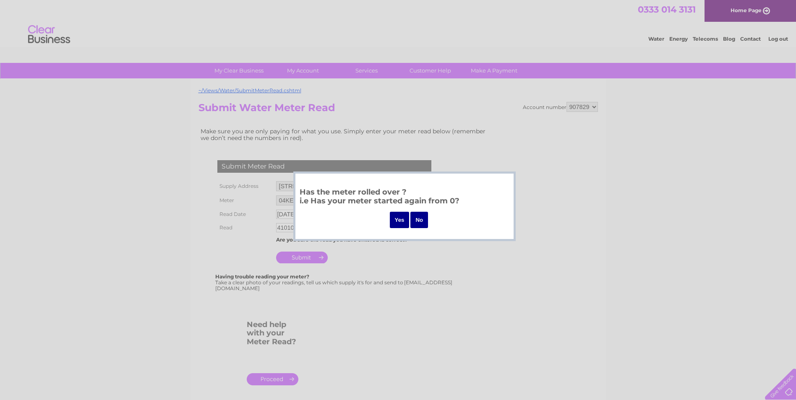  Describe the element at coordinates (705, 39) in the screenshot. I see `a: Telecoms` at that location.